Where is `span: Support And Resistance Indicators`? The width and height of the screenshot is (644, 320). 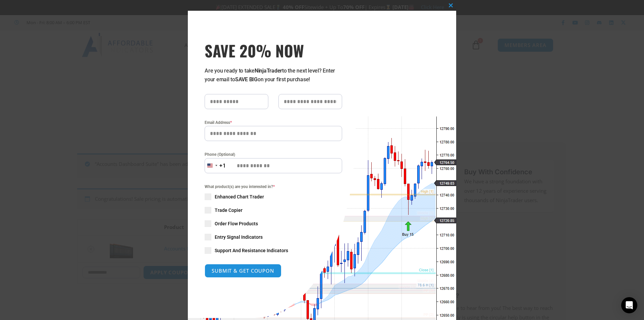 span: Support And Resistance Indicators is located at coordinates (251, 251).